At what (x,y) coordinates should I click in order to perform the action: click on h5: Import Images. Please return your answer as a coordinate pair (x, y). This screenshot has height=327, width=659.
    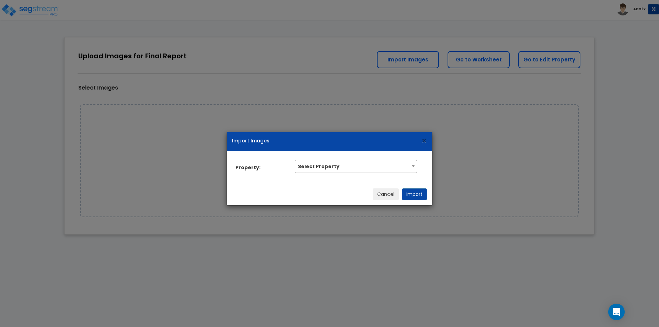
    Looking at the image, I should click on (330, 141).